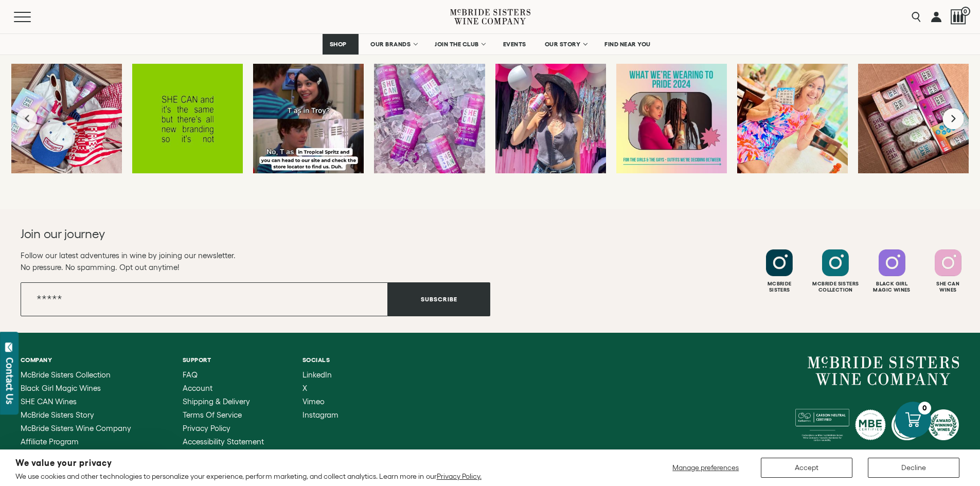  What do you see at coordinates (953, 118) in the screenshot?
I see `button: Next slide` at bounding box center [953, 118].